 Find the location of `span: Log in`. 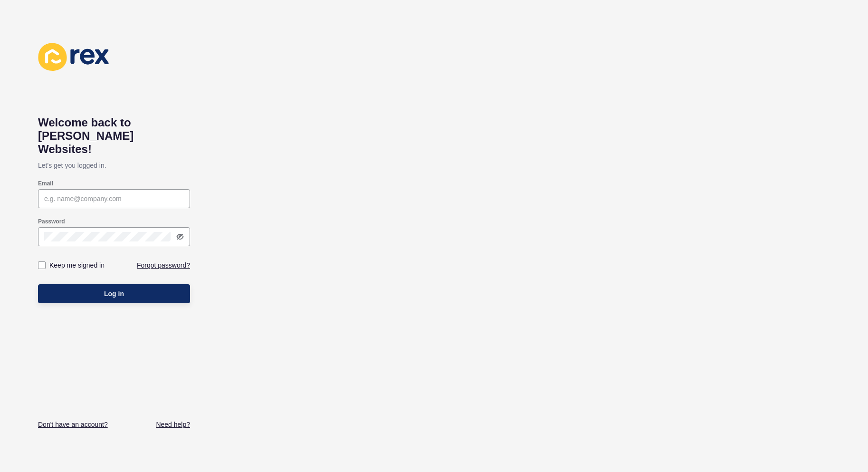

span: Log in is located at coordinates (114, 293).